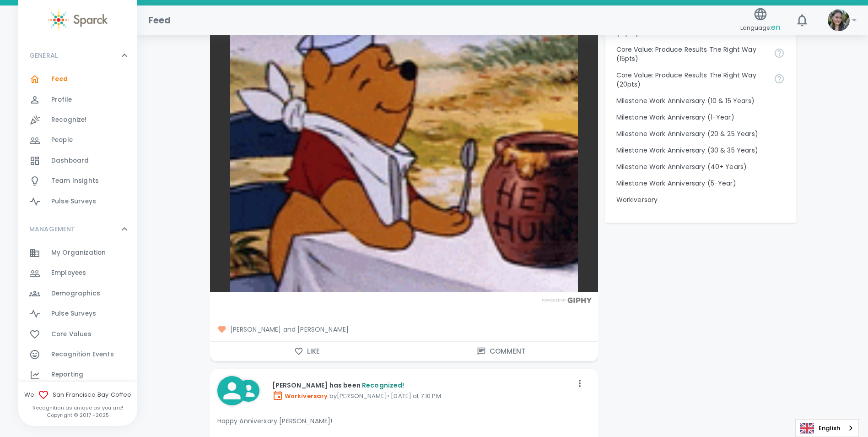 This screenshot has width=868, height=437. Describe the element at coordinates (78, 414) in the screenshot. I see `p: Copyright © 2017 - 2025` at that location.